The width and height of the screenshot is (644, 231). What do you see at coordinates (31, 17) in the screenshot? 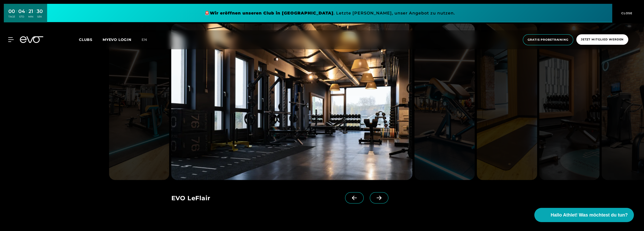
I see `div: MIN` at bounding box center [31, 17].